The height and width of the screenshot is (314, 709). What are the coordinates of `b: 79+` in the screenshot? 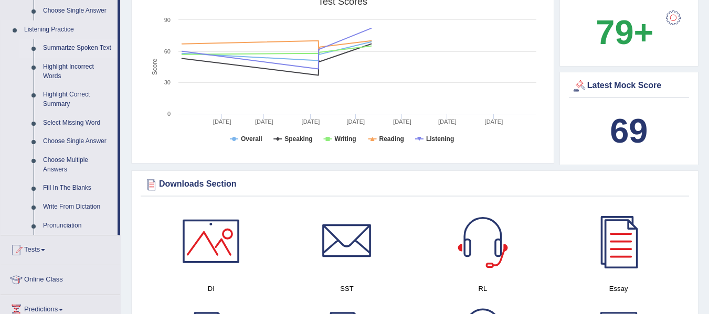 It's located at (625, 32).